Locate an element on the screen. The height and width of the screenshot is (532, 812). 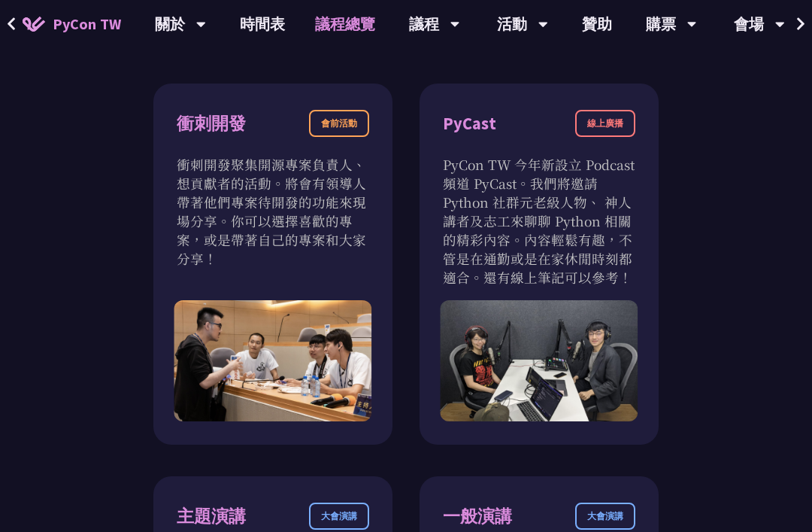
img: Home icon of PyCon TW 2025 is located at coordinates (34, 24).